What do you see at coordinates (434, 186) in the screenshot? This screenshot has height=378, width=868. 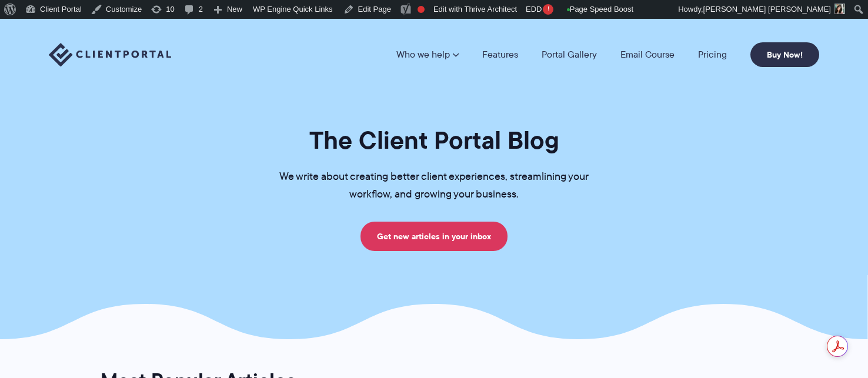 I see `p: We write about creating better client experiences, streamlining your workflow, and growing your b...` at bounding box center [434, 186].